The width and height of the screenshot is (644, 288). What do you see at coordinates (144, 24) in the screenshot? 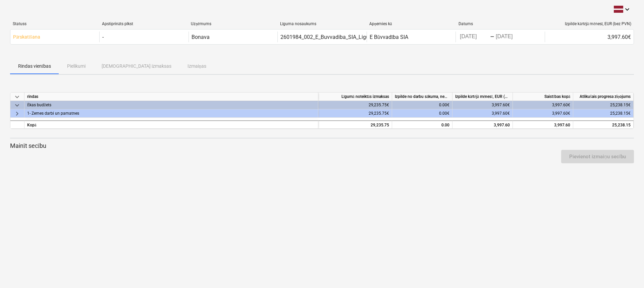
I see `div: Apstiprināts plkst` at bounding box center [144, 24].